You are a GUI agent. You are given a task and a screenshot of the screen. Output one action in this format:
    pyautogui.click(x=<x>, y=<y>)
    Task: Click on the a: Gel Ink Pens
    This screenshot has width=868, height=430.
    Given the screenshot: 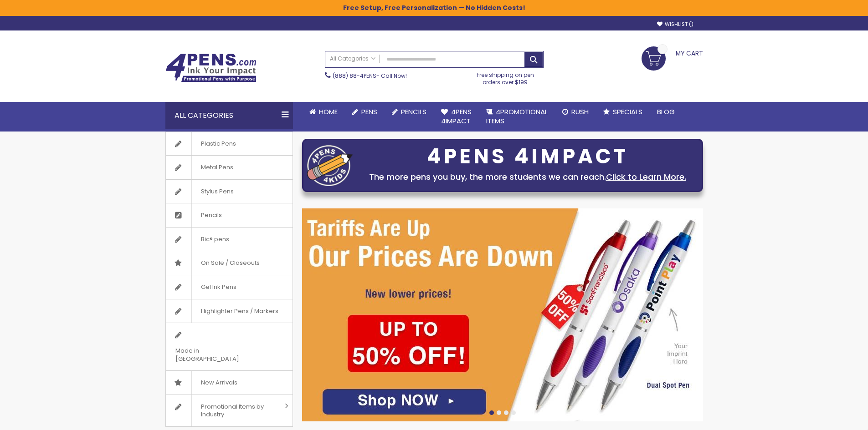 What is the action you would take?
    pyautogui.click(x=229, y=287)
    